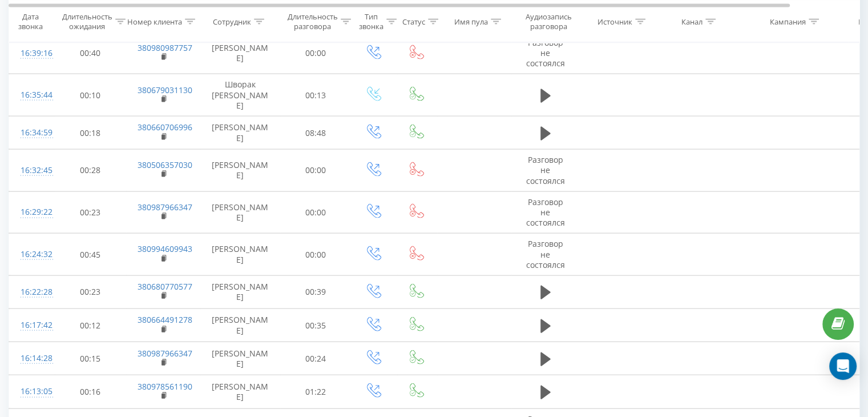 The width and height of the screenshot is (868, 417). Describe the element at coordinates (165, 90) in the screenshot. I see `a: 380679031130` at that location.